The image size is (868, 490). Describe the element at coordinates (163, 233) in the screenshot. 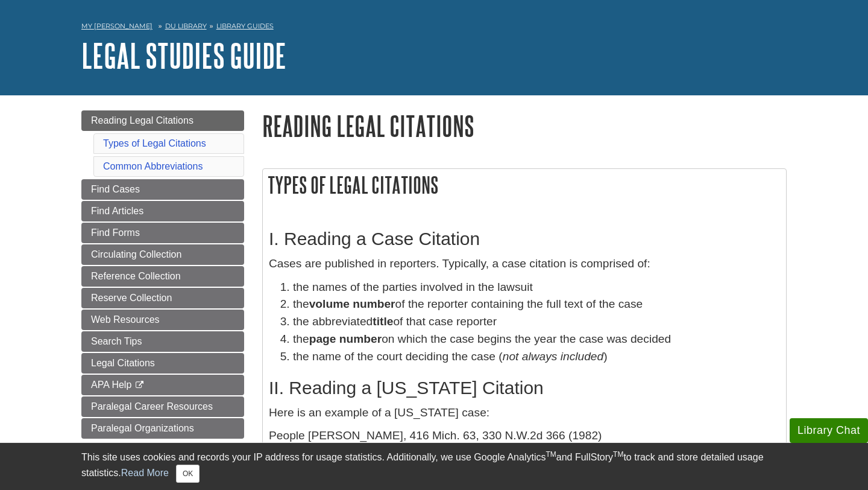

I see `a: Find Forms` at that location.